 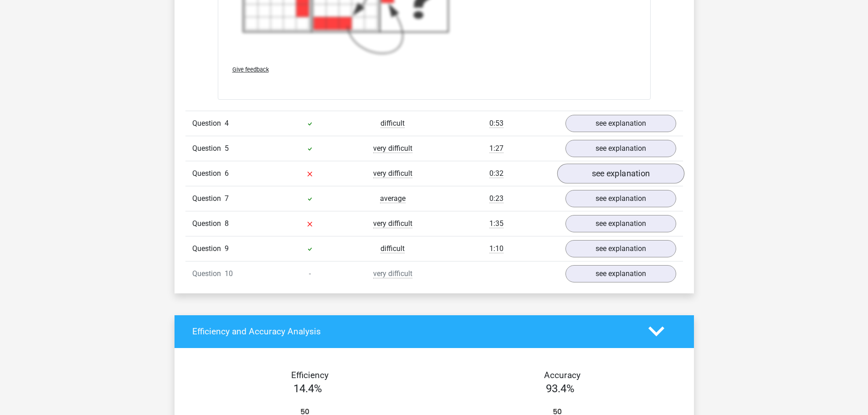 I want to click on span: average, so click(x=392, y=198).